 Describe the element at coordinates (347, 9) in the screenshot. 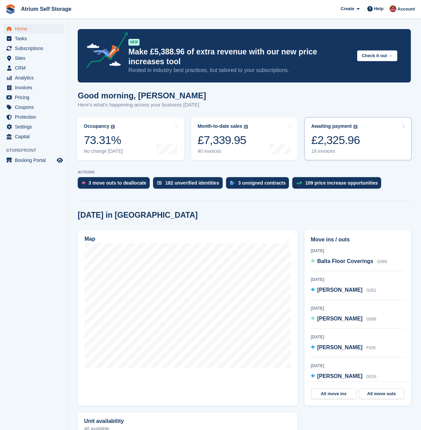

I see `span: Create` at that location.